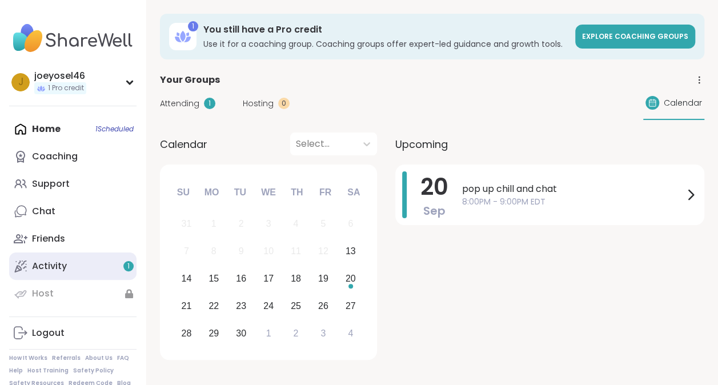 The width and height of the screenshot is (718, 385). I want to click on span: Explore Coaching Groups, so click(636, 36).